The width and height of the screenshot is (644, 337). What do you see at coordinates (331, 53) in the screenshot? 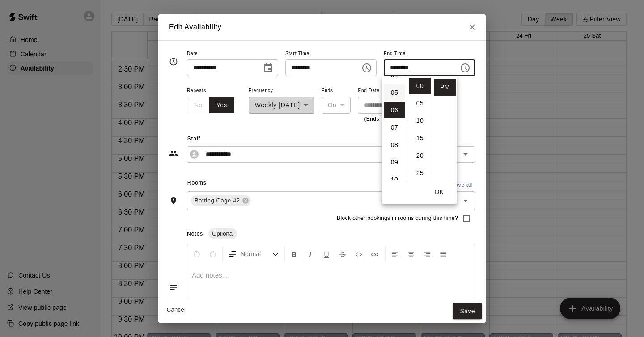
I see `span: Start Time` at bounding box center [331, 53].